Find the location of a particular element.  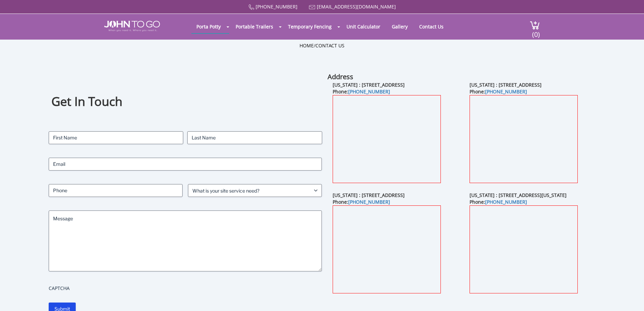

a: Porta Potty is located at coordinates (208, 26).